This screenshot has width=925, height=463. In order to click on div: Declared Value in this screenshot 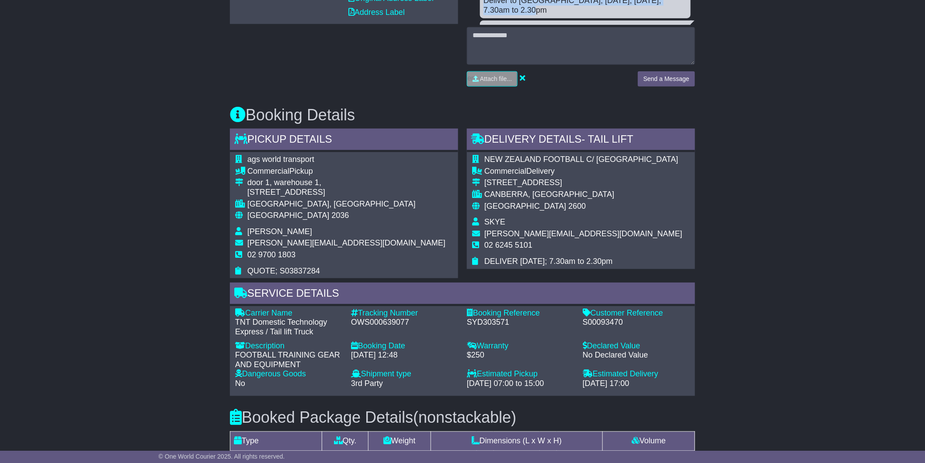, I will do `click(636, 346)`.